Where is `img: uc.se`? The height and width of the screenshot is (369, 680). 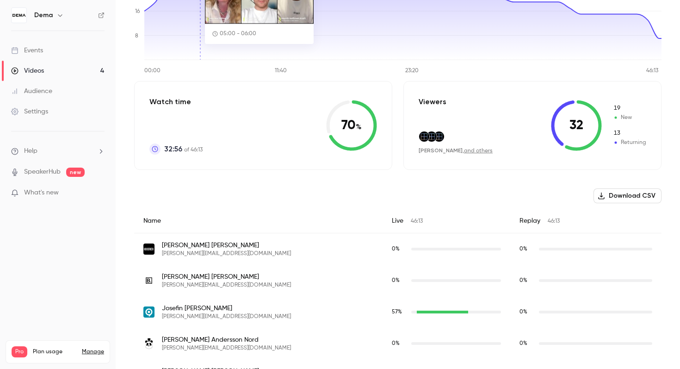 img: uc.se is located at coordinates (149, 312).